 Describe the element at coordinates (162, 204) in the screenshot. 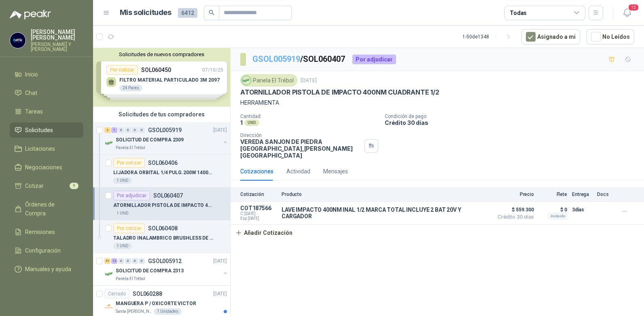

I see `a: Por adjudicarSOL060407ATORNILLADOR PISTOLA DE IMPACTO 400NM CUADRANTE 1/21 UND` at that location.